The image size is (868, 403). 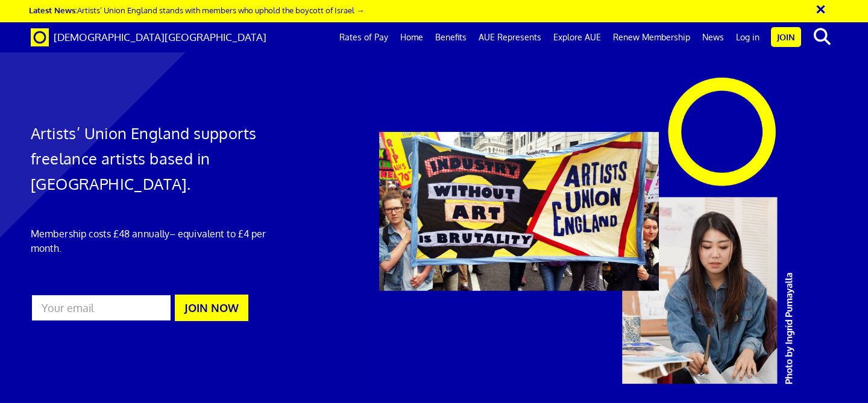 I want to click on a: Home, so click(x=412, y=37).